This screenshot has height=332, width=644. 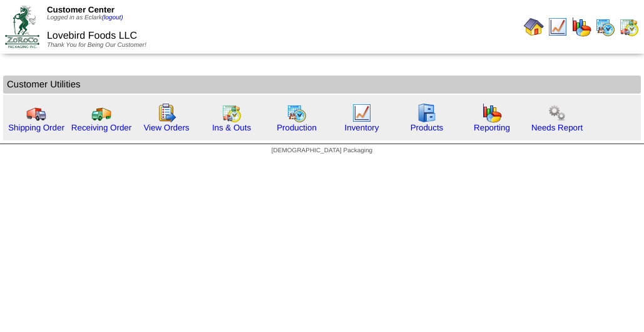 What do you see at coordinates (231, 127) in the screenshot?
I see `a: Ins & Outs` at bounding box center [231, 127].